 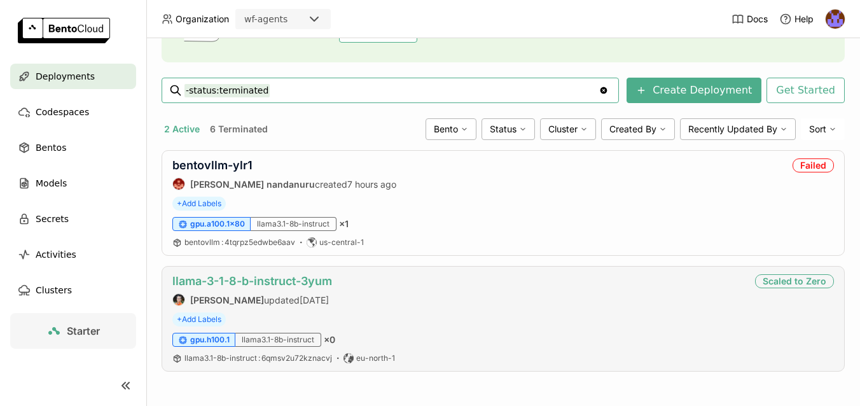 What do you see at coordinates (73, 148) in the screenshot?
I see `a: Bentos` at bounding box center [73, 148].